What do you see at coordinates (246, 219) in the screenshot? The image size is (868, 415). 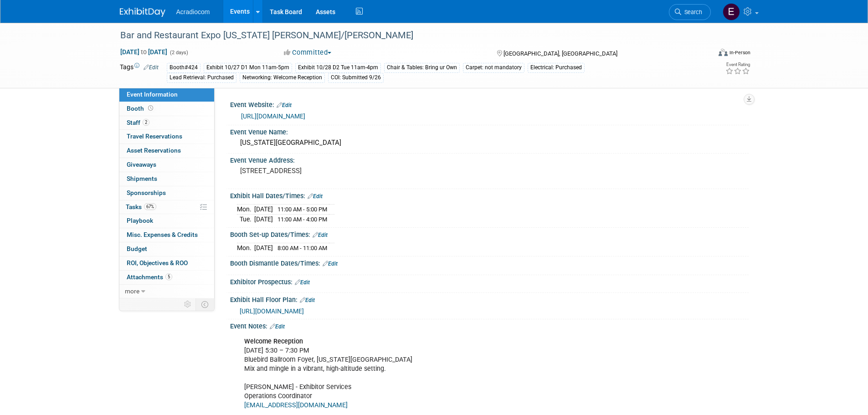 I see `td: Tue.` at bounding box center [246, 219].